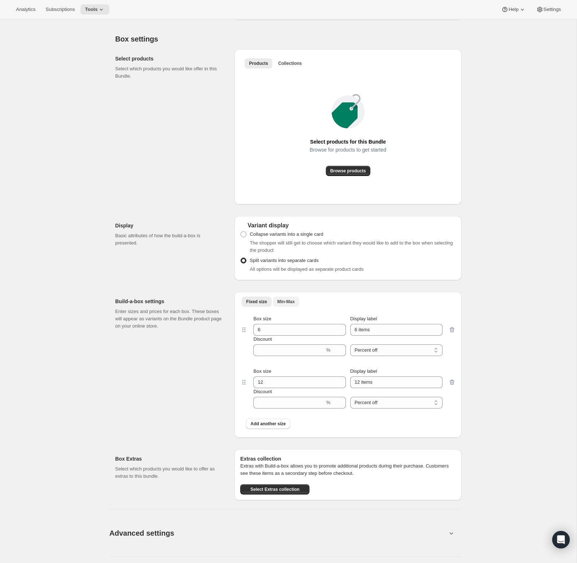 The width and height of the screenshot is (577, 563). I want to click on p: Select which products you would like to offer as extras to this bundle., so click(169, 473).